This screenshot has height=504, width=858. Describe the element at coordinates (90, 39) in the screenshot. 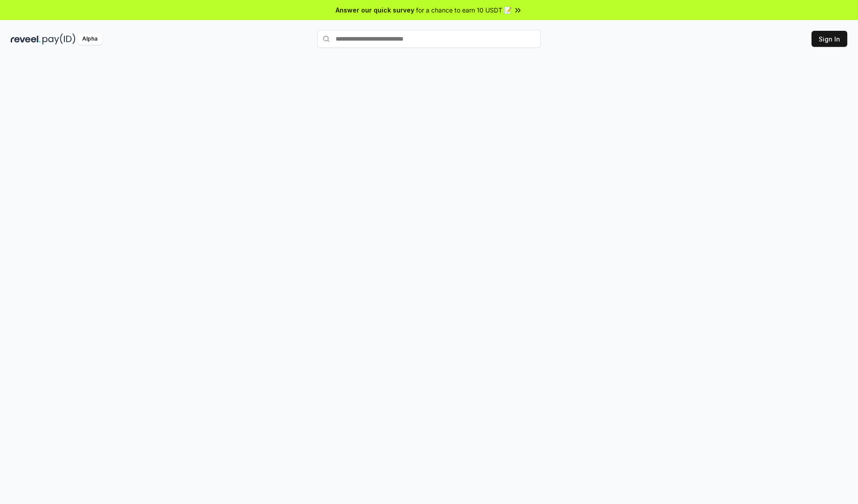

I see `div: Alpha` at that location.